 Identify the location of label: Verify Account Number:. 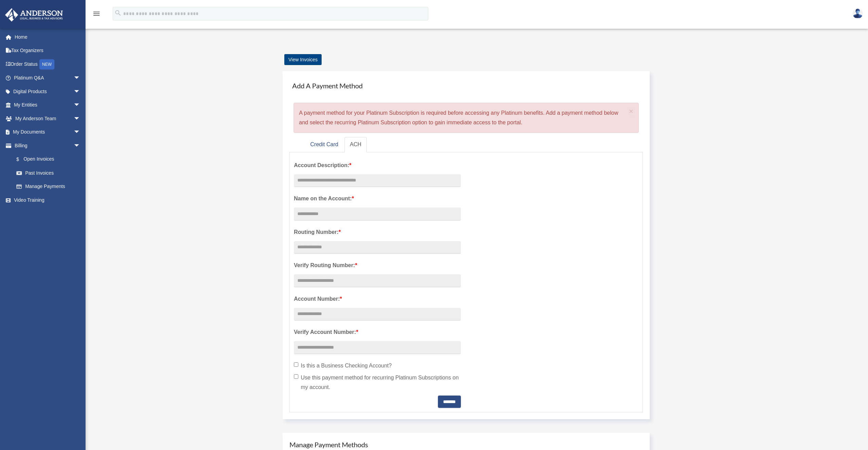
(377, 332).